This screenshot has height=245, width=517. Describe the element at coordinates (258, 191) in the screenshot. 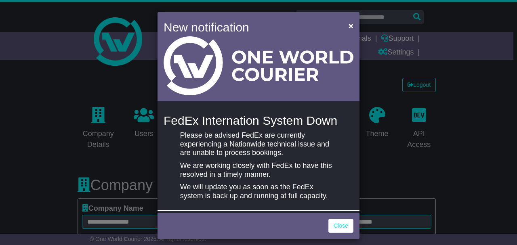

I see `p: We will update you as soon as the FedEx system is back up and running at full capacity.` at that location.